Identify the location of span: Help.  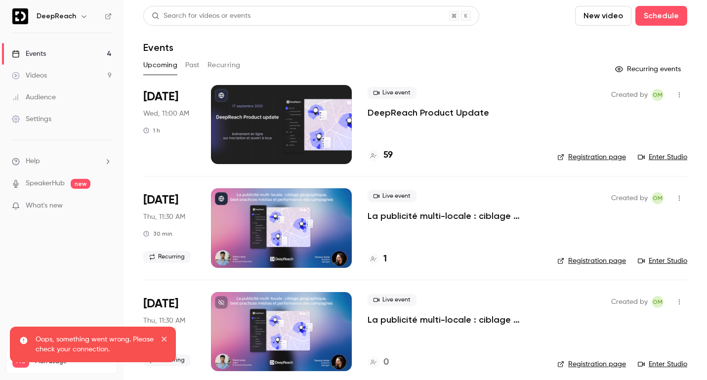
(33, 161).